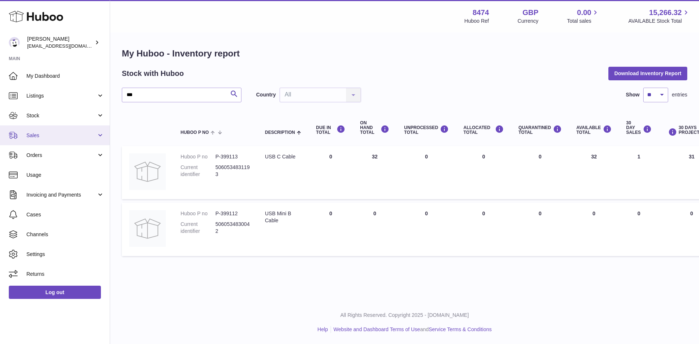  I want to click on div: UNPROCESSED Total, so click(426, 130).